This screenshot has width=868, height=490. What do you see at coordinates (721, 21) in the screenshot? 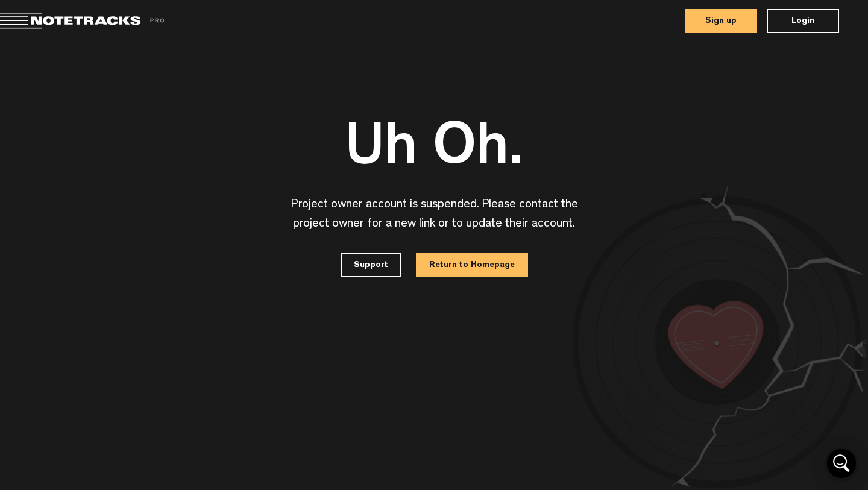
I see `button: Sign up` at bounding box center [721, 21].